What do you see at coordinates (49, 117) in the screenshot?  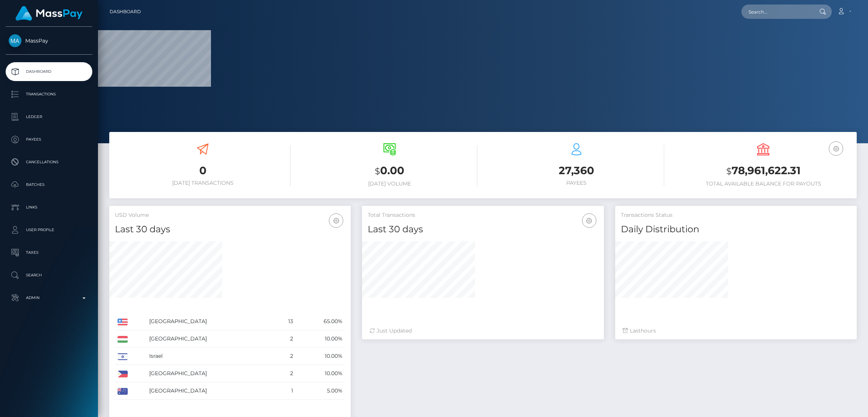 I see `p: Ledger` at bounding box center [49, 117].